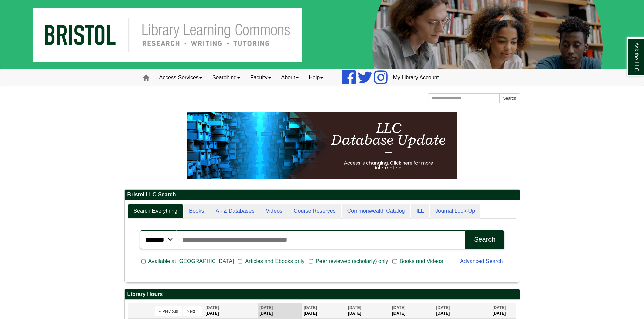  Describe the element at coordinates (421, 261) in the screenshot. I see `span: Books and Videos` at that location.